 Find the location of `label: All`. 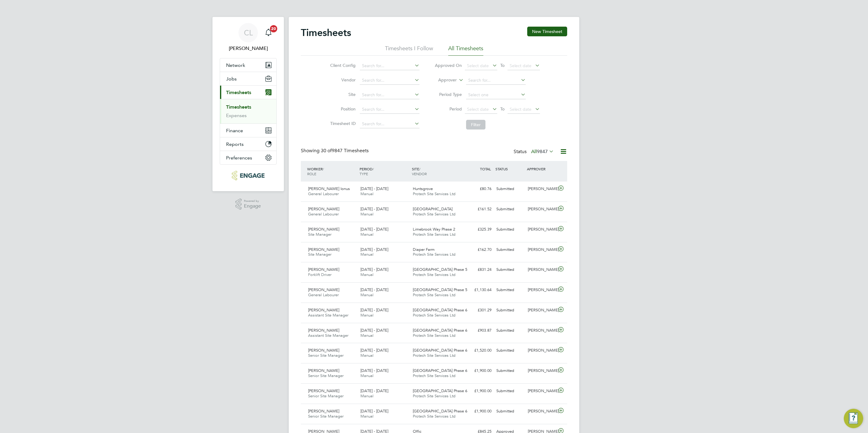

label: All is located at coordinates (542, 152).